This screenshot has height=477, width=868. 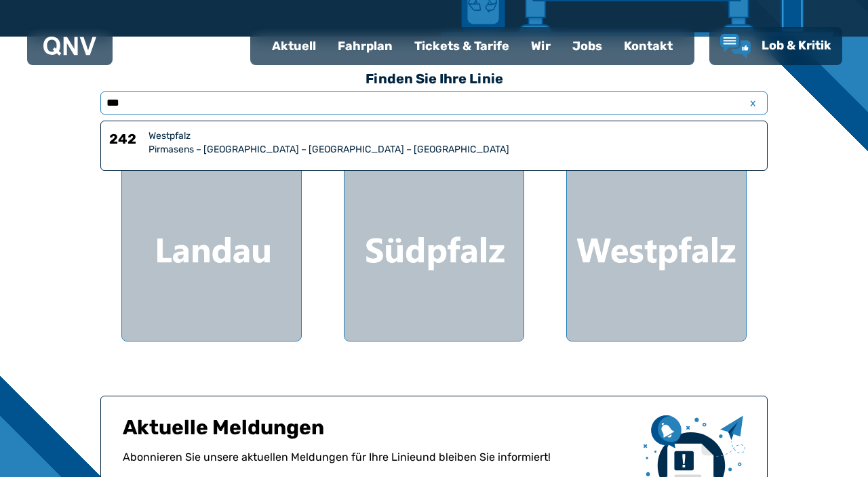 I want to click on div: Jobs, so click(x=587, y=46).